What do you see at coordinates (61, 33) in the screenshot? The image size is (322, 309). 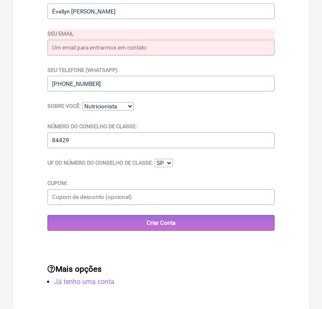 I see `label: Seu email` at bounding box center [61, 33].